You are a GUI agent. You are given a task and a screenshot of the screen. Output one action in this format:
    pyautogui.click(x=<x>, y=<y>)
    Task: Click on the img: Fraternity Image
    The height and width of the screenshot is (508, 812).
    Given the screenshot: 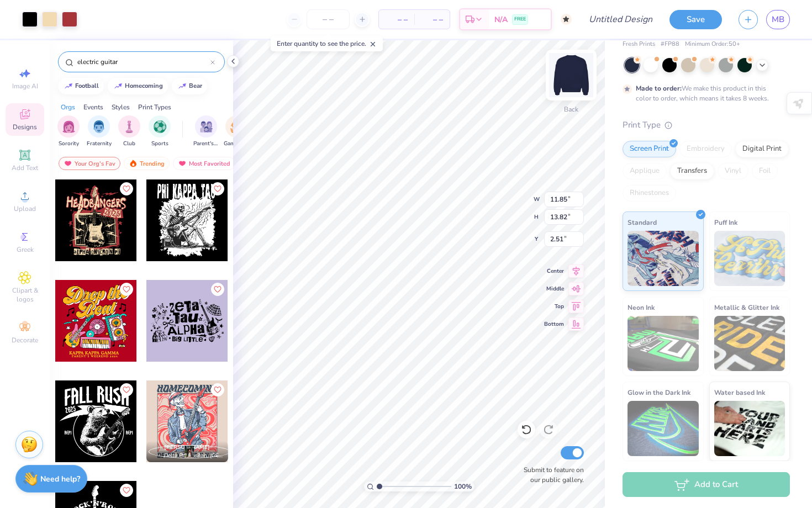 What is the action you would take?
    pyautogui.click(x=99, y=126)
    